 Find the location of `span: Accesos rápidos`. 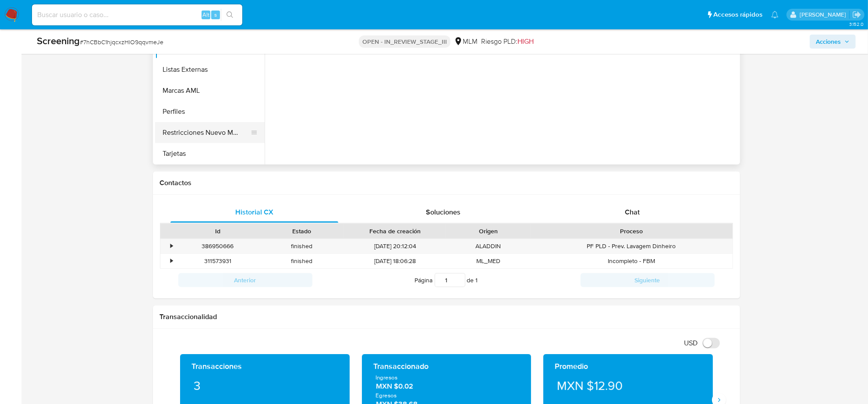

span: Accesos rápidos is located at coordinates (738, 14).